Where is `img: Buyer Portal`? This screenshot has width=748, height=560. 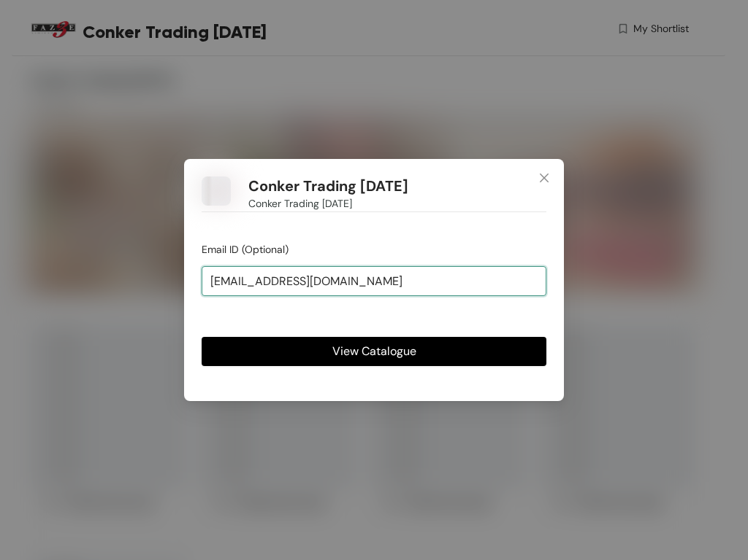
img: Buyer Portal is located at coordinates (216, 192).